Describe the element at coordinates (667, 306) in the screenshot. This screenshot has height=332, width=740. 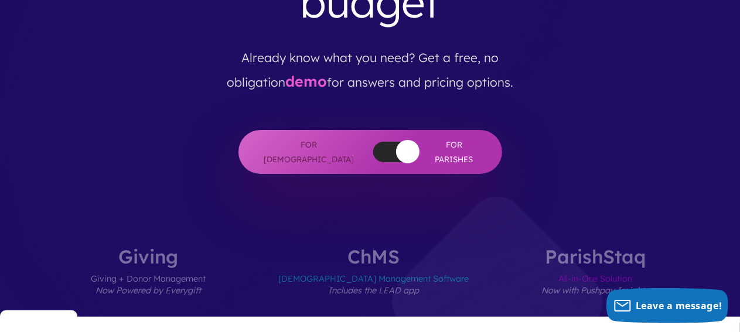
I see `button: Leave a message!` at that location.